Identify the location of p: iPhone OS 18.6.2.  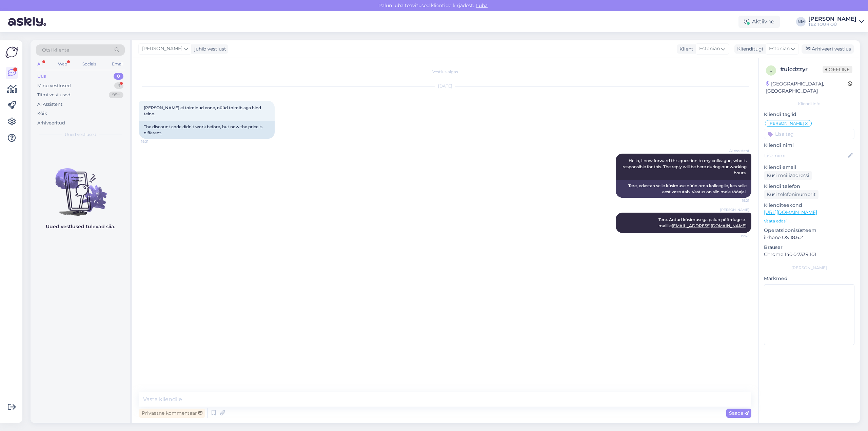
(809, 237).